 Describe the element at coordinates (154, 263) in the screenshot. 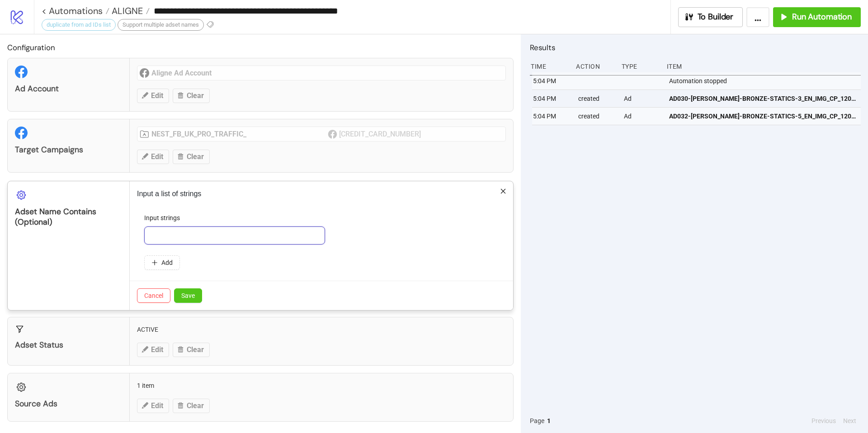

I see `span: plus` at that location.